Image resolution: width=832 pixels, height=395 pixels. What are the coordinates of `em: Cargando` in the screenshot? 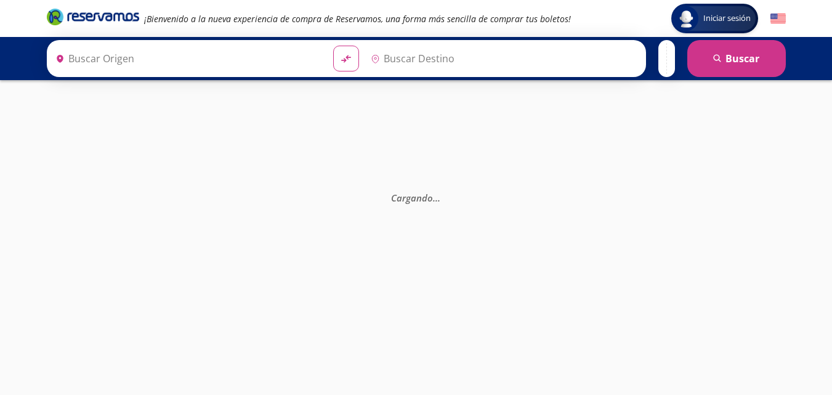 It's located at (416, 197).